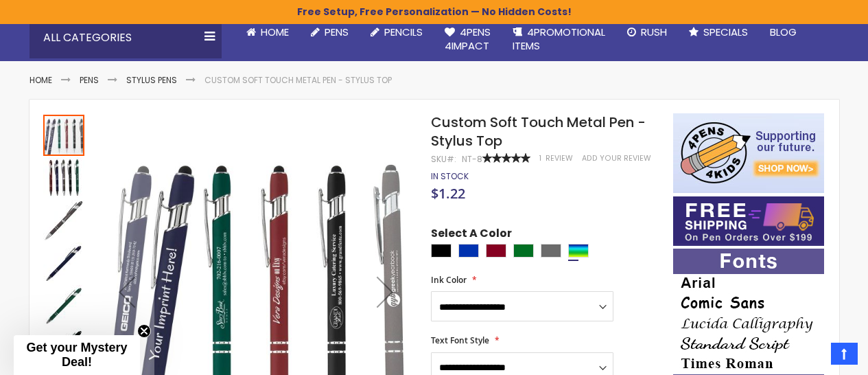 This screenshot has height=375, width=868. Describe the element at coordinates (540, 158) in the screenshot. I see `span: 1` at that location.